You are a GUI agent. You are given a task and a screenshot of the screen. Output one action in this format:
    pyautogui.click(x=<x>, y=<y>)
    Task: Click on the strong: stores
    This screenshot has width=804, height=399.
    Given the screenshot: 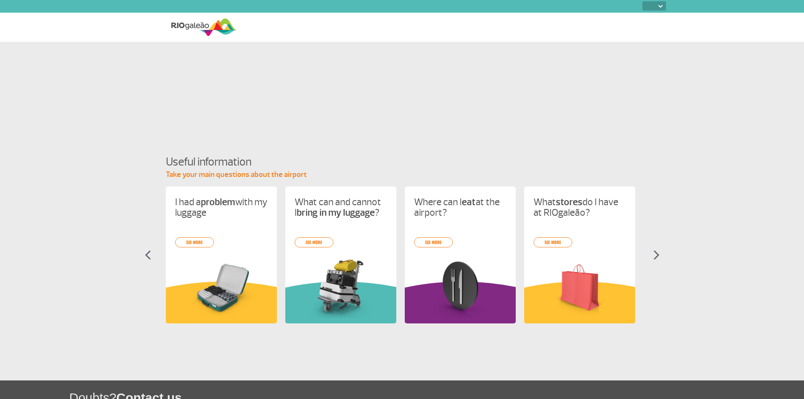 What is the action you would take?
    pyautogui.click(x=569, y=202)
    